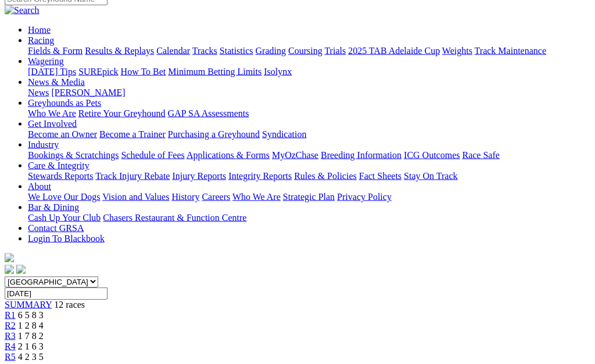  What do you see at coordinates (39, 186) in the screenshot?
I see `a: About` at bounding box center [39, 186].